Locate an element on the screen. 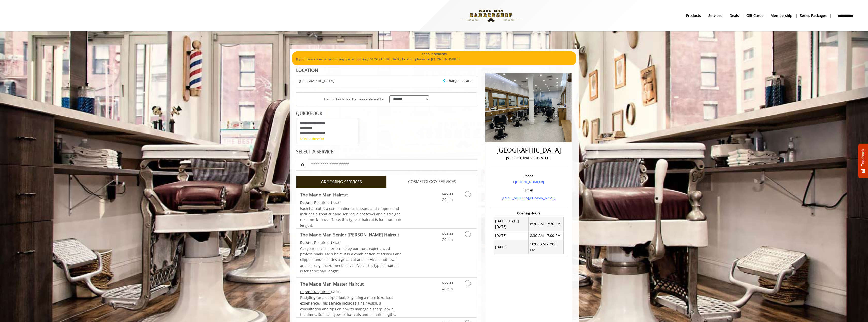  h3: Phone is located at coordinates (529, 176).